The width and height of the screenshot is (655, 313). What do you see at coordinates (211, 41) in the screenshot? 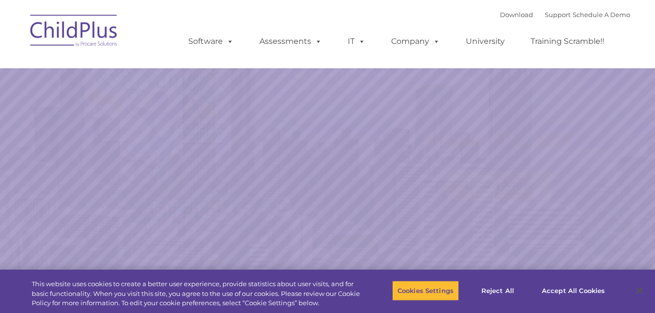
I see `a: Software` at bounding box center [211, 41].